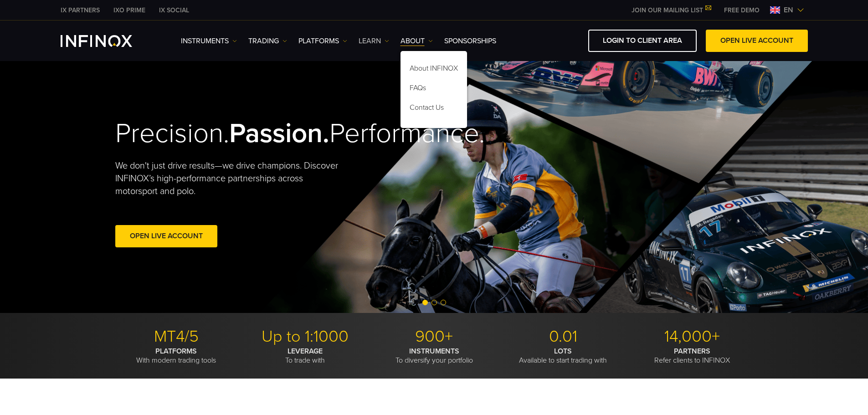 Image resolution: width=868 pixels, height=415 pixels. Describe the element at coordinates (757, 40) in the screenshot. I see `a: OPEN LIVE ACCOUNT` at that location.